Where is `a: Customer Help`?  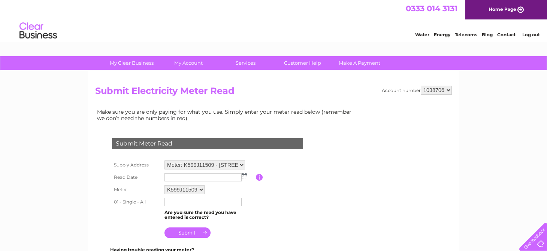
a: Customer Help is located at coordinates (302, 63).